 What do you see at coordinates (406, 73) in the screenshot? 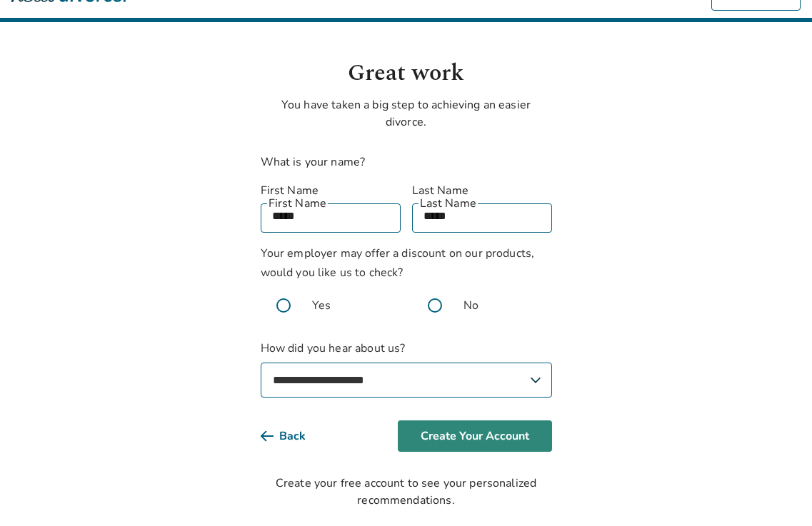
I see `h1: Great work` at bounding box center [406, 73].